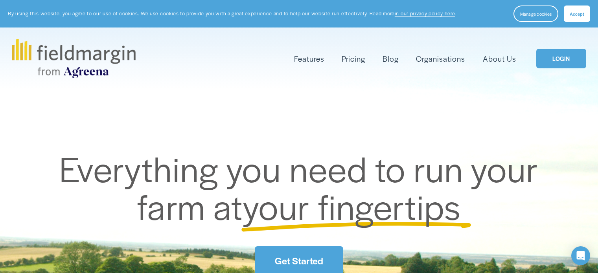 The height and width of the screenshot is (273, 598). What do you see at coordinates (354, 59) in the screenshot?
I see `a: Pricing` at bounding box center [354, 59].